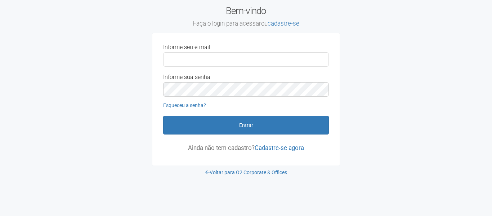  What do you see at coordinates (246, 172) in the screenshot?
I see `a: Voltar para O2 Corporate & Offices` at bounding box center [246, 172].